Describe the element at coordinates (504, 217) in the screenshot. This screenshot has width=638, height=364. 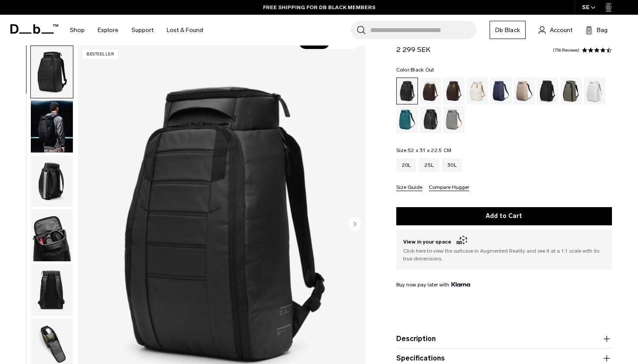
I see `button: Add to Cart` at that location.